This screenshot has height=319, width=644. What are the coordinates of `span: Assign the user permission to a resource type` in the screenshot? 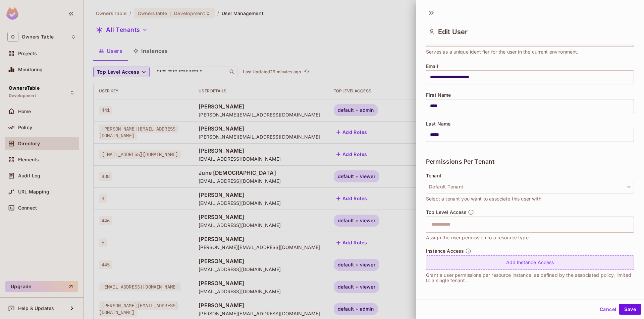 It's located at (477, 238).